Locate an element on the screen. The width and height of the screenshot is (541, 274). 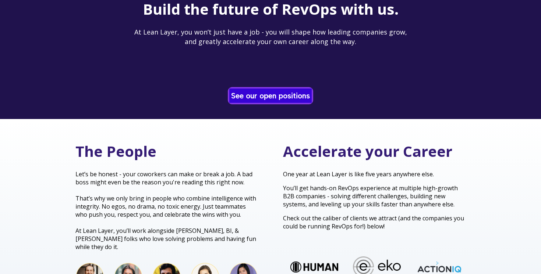
span: Accelerate your Career is located at coordinates (368, 151).